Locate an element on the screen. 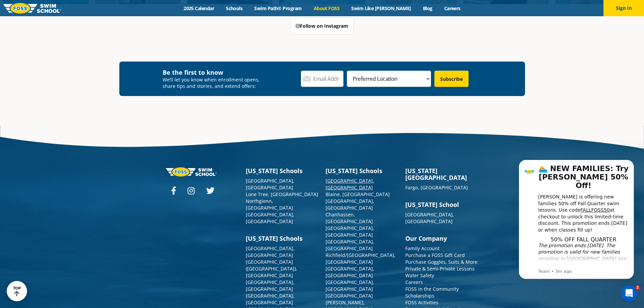 The height and width of the screenshot is (308, 644). h4: Be the first to know is located at coordinates (214, 73).